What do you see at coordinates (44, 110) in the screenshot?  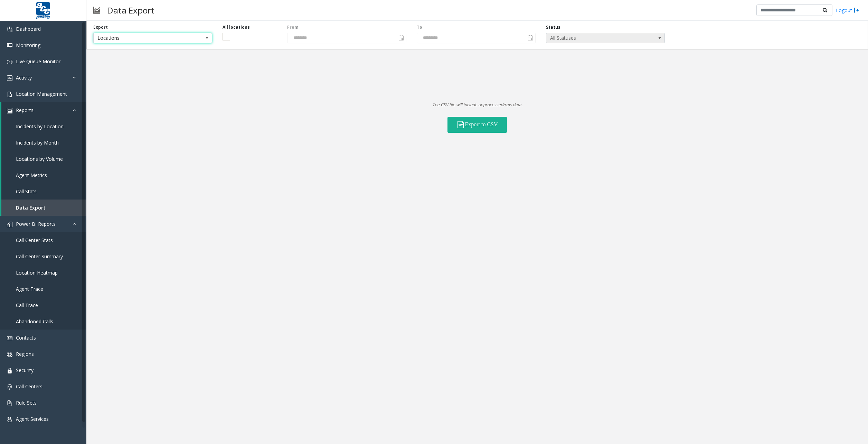 I see `a: Reports` at bounding box center [44, 110].